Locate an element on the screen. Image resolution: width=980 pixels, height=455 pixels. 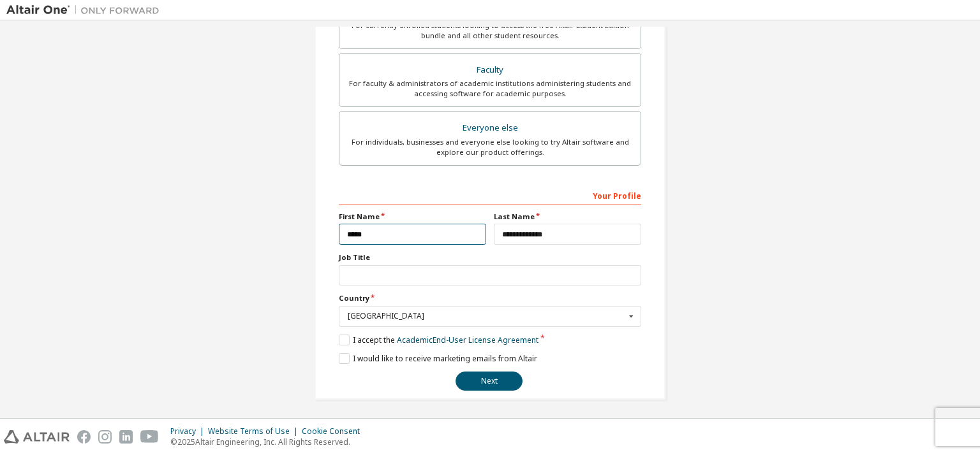
a: Academic End-User License Agreement is located at coordinates (468, 340).